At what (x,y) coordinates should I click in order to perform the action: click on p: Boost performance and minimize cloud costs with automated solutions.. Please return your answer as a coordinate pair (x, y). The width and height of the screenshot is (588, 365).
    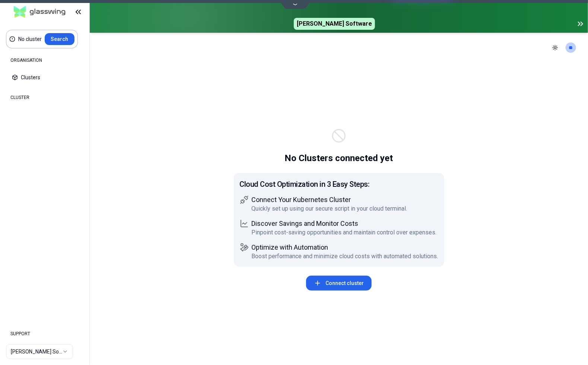
    Looking at the image, I should click on (345, 256).